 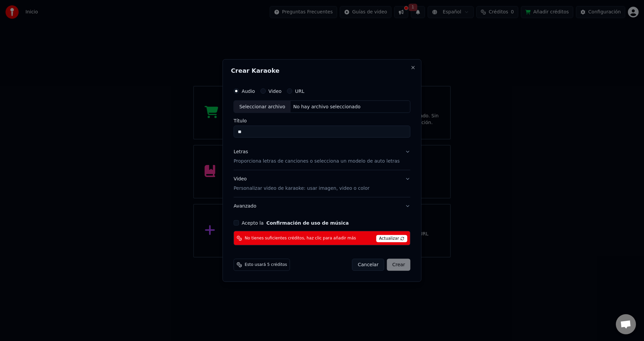 I want to click on p: Proporciona letras de canciones o selecciona un modelo de auto letras, so click(x=317, y=161).